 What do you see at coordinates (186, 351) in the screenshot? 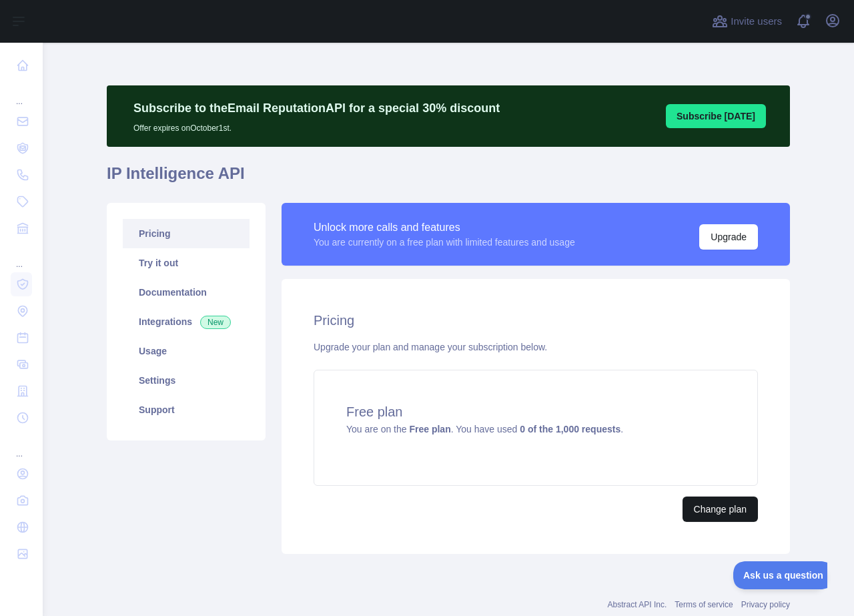
I see `a: Usage` at bounding box center [186, 351].